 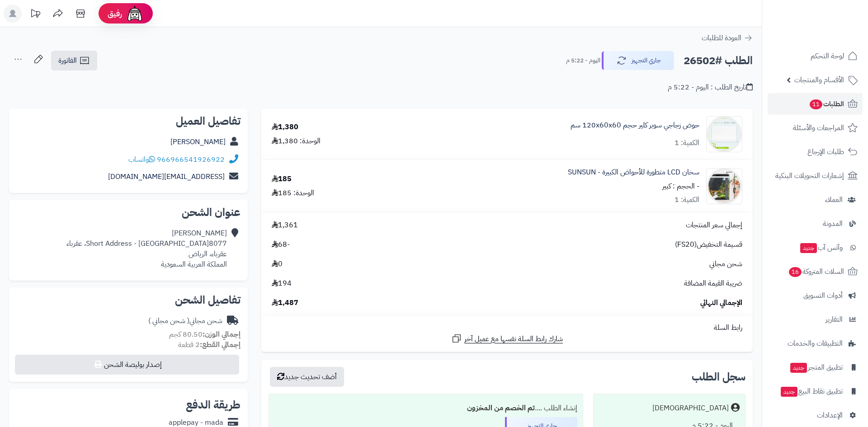 I want to click on div: 1,380, so click(x=285, y=127).